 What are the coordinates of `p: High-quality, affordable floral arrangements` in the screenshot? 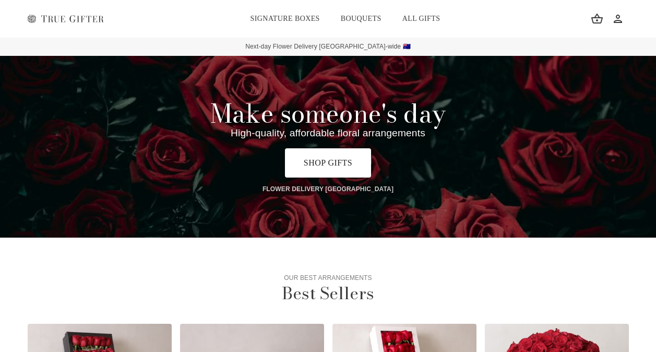 It's located at (328, 133).